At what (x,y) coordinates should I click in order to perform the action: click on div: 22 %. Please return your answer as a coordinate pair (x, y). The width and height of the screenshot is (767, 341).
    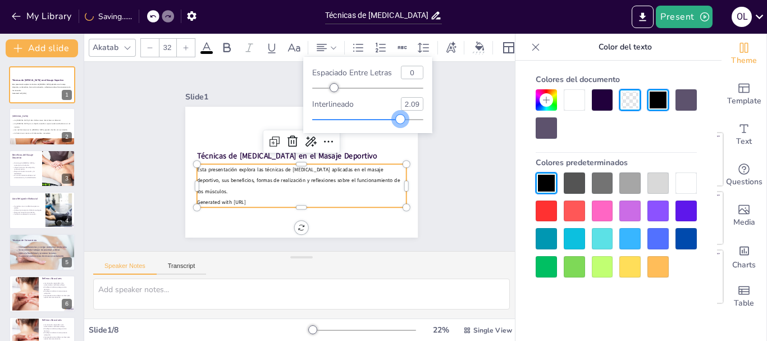
    Looking at the image, I should click on (441, 330).